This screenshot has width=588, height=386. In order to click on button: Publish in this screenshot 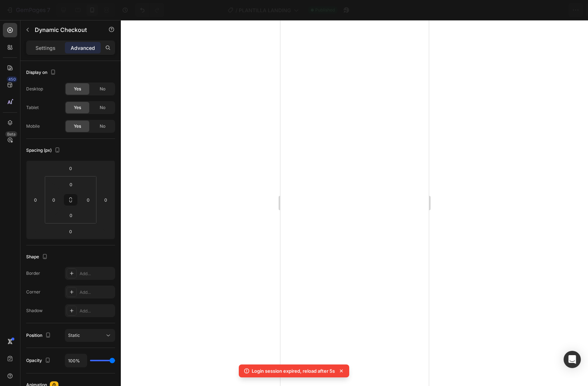, I will do `click(556, 10)`.